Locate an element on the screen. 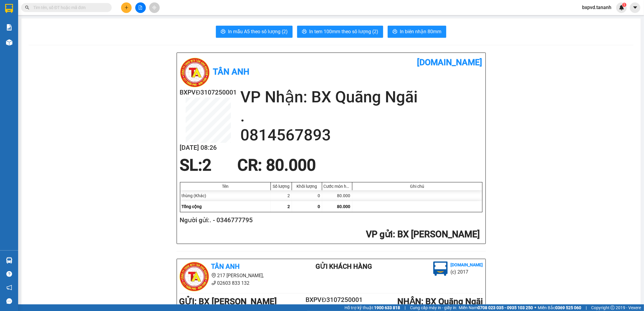  span: Miền Bắc is located at coordinates (559, 308).